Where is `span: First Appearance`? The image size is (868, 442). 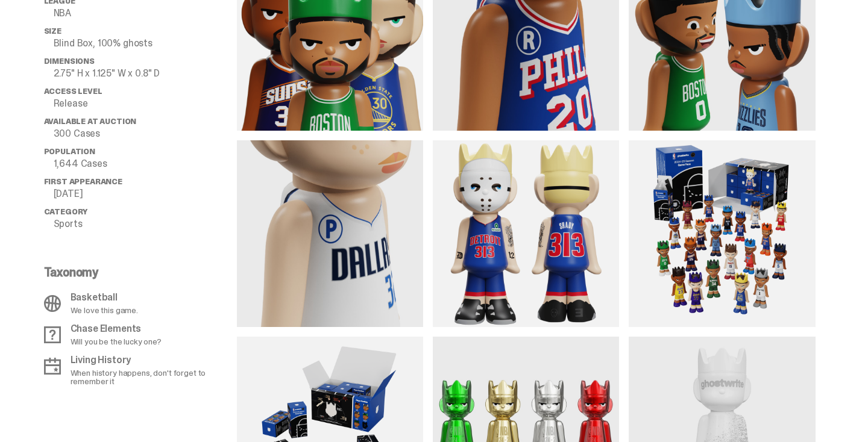 span: First Appearance is located at coordinates (83, 181).